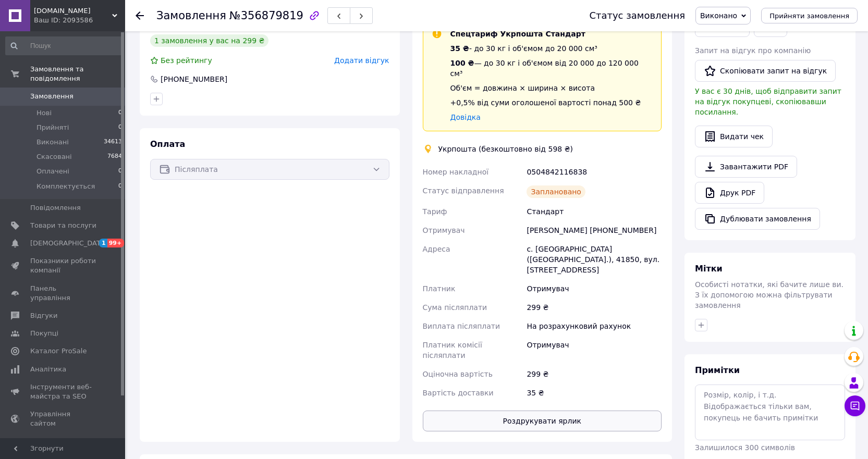 The height and width of the screenshot is (459, 868). I want to click on div: — до 30 кг і об'ємом від 20 000 до 120 000 см³, so click(552, 69).